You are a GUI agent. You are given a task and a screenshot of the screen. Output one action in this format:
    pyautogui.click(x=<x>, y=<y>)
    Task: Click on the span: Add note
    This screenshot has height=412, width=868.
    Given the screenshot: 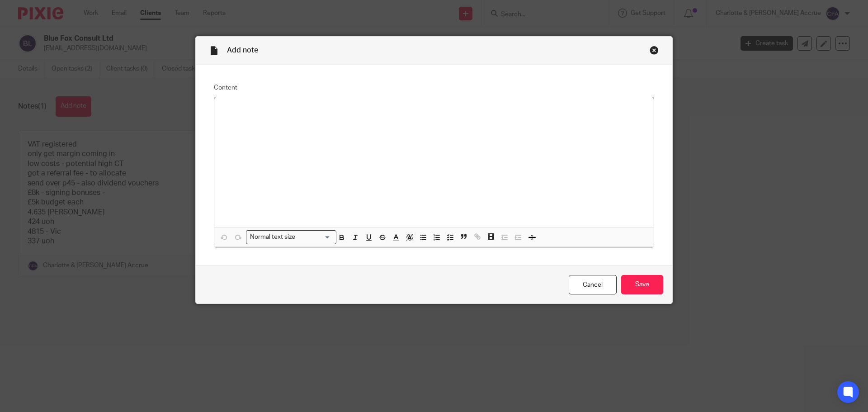 What is the action you would take?
    pyautogui.click(x=242, y=50)
    